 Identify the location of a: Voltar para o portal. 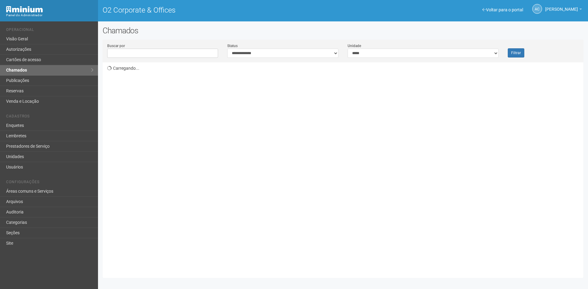
(502, 10).